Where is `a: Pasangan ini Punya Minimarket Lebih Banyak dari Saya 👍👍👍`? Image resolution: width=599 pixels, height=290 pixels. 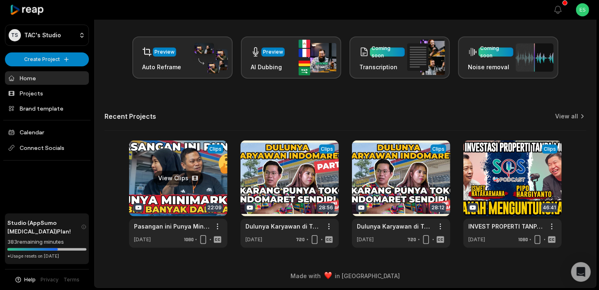 a: Pasangan ini Punya Minimarket Lebih Banyak dari Saya 👍👍👍 is located at coordinates (172, 226).